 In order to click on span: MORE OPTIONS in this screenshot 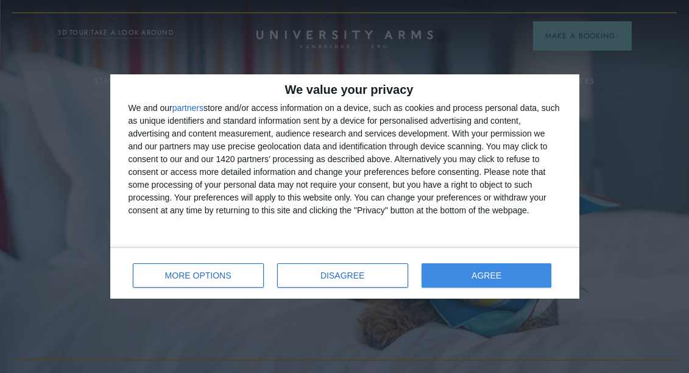, I will do `click(198, 275)`.